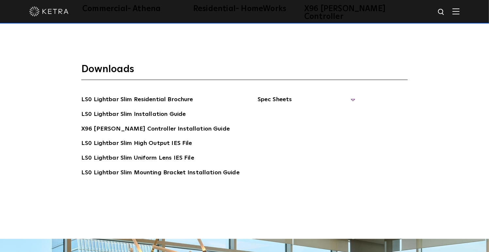  Describe the element at coordinates (307, 102) in the screenshot. I see `span: Spec Sheets` at that location.